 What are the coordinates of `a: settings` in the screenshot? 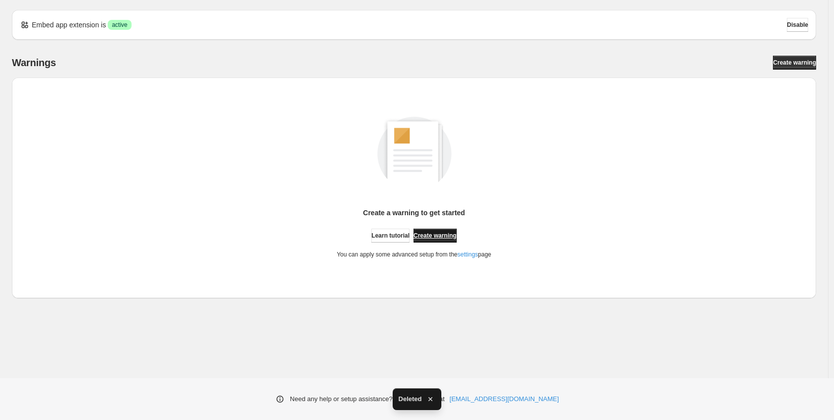 It's located at (467, 254).